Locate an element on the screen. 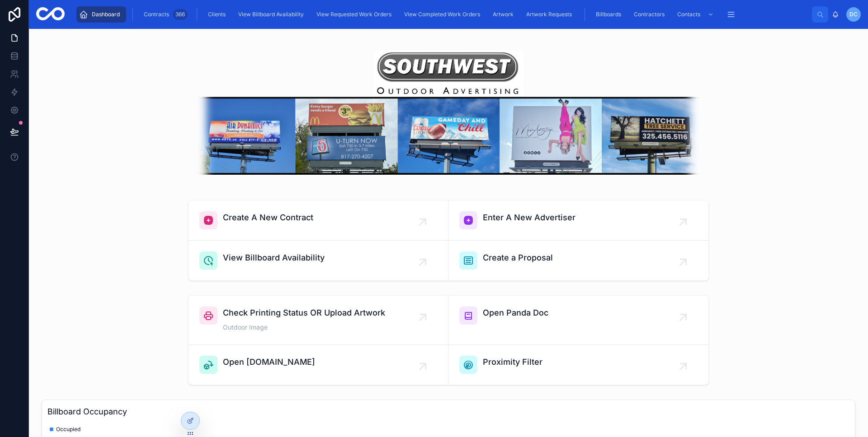  span: Contractors is located at coordinates (649, 14).